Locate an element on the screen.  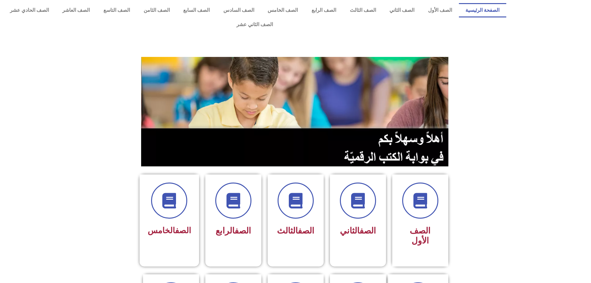
a: الصف التاسع is located at coordinates (116, 10).